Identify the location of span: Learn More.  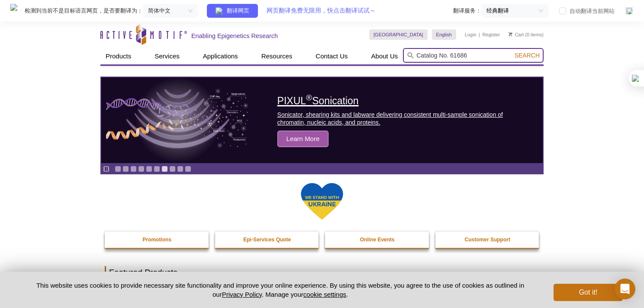
(303, 139).